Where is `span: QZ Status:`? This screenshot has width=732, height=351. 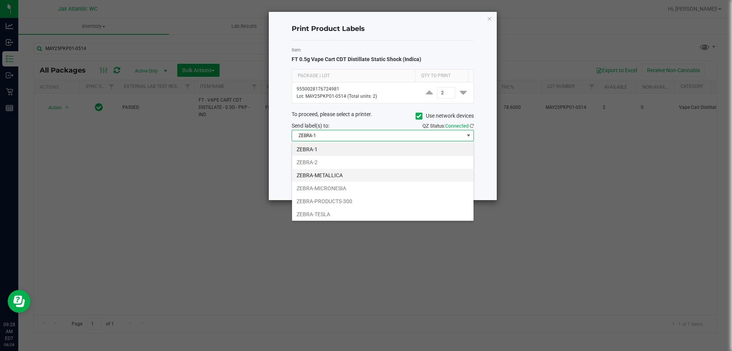 span: QZ Status: is located at coordinates (448, 125).